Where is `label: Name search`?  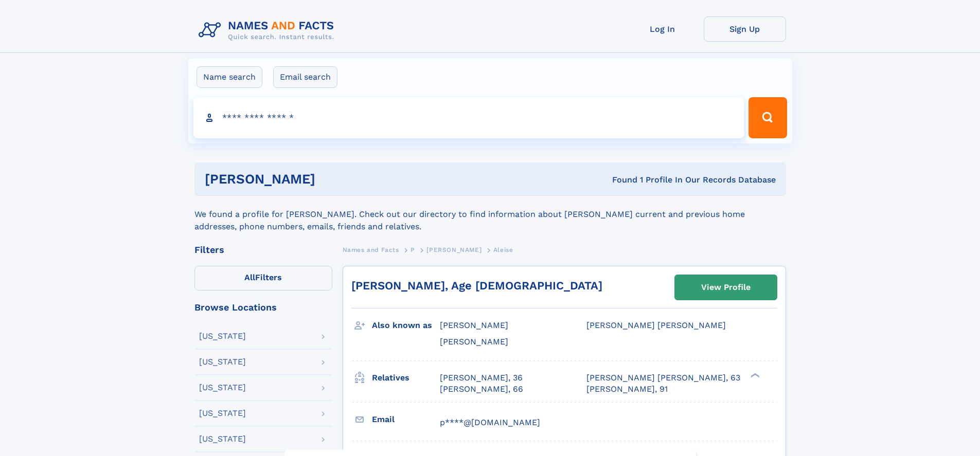
label: Name search is located at coordinates (229, 77).